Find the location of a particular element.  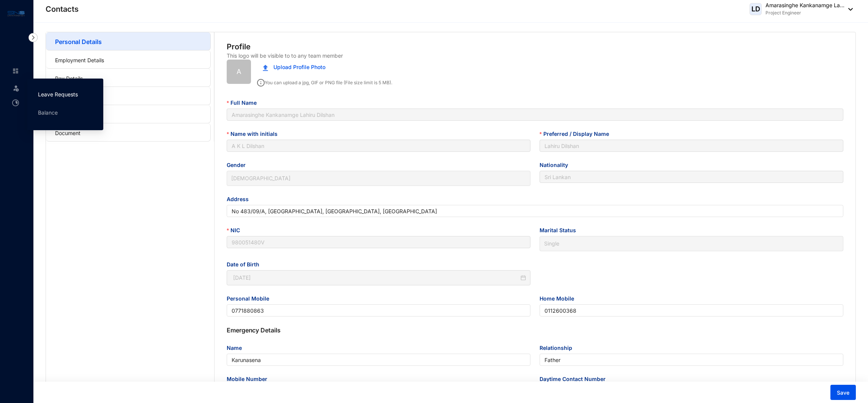

label: Full Name is located at coordinates (244, 103).